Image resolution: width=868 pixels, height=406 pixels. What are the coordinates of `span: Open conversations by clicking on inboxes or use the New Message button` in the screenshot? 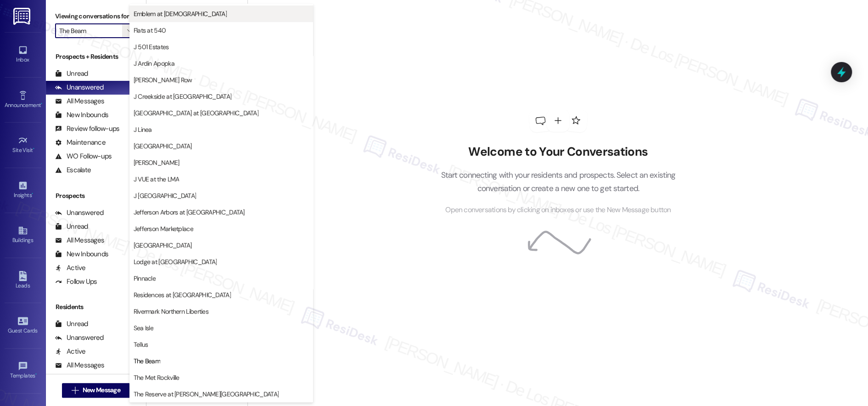 It's located at (558, 210).